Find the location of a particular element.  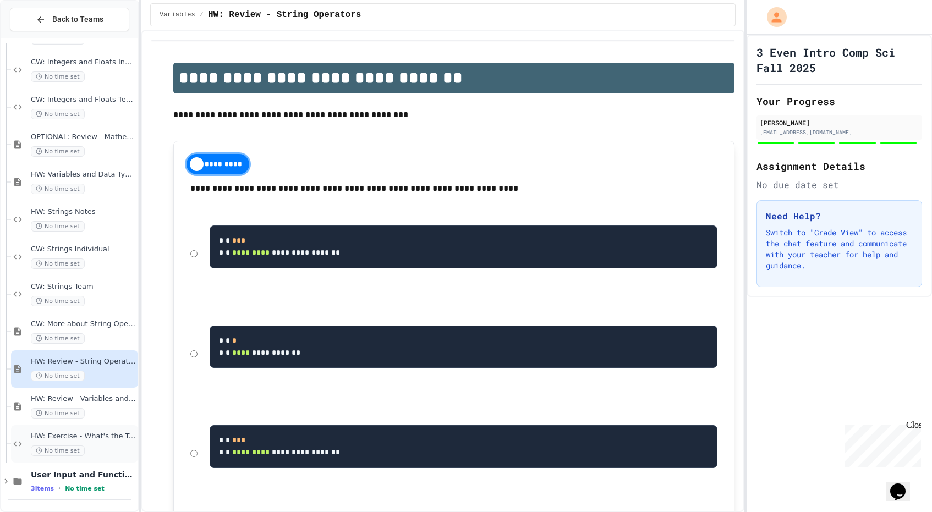

div: Chat with us now!Close is located at coordinates (40, 37).